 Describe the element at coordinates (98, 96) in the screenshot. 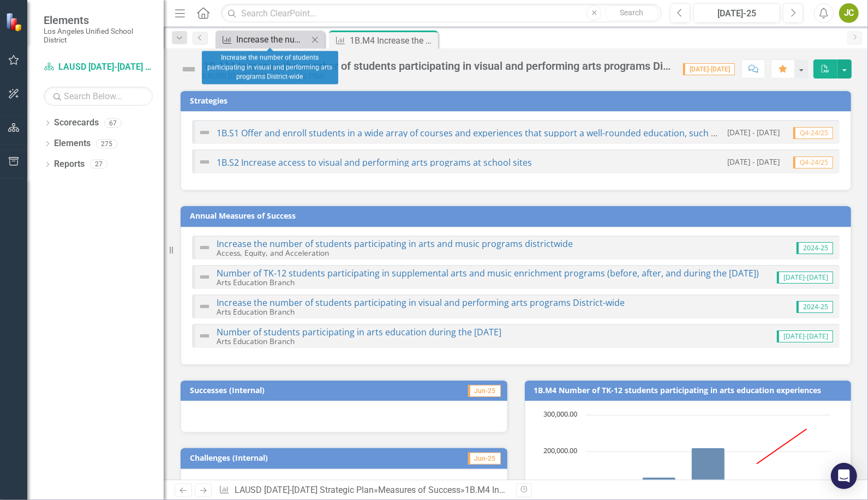

I see `input: Search Below...` at that location.